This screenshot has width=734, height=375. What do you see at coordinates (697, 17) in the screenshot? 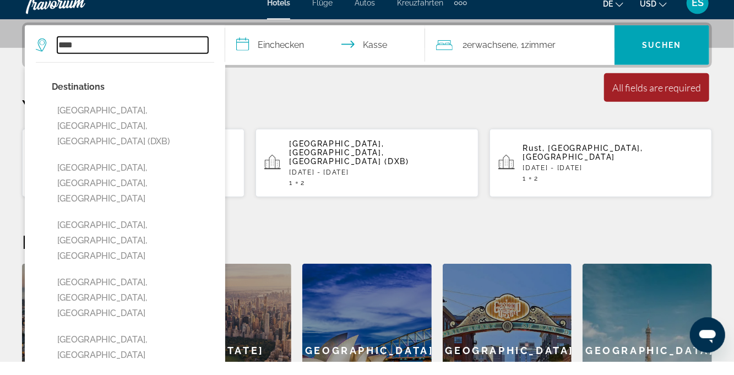
I see `button: Nutzermenü` at bounding box center [697, 17].